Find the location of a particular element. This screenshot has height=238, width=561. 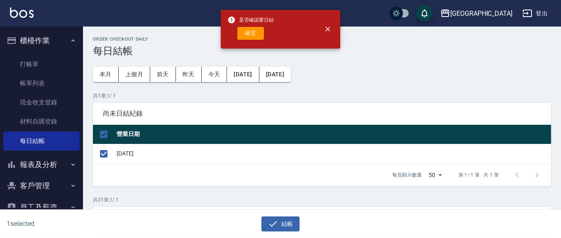

button: 前天 is located at coordinates (163, 74).